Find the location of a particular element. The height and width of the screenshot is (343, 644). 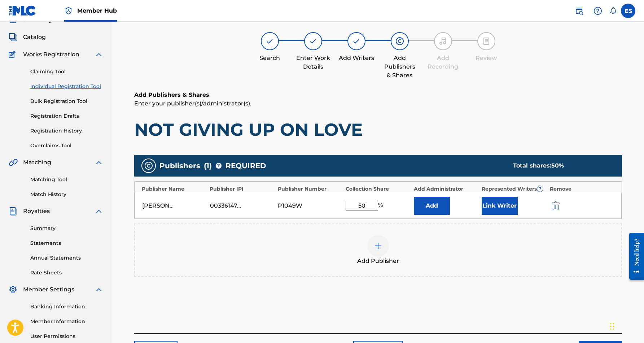

div: Publisher Number is located at coordinates (310, 189).